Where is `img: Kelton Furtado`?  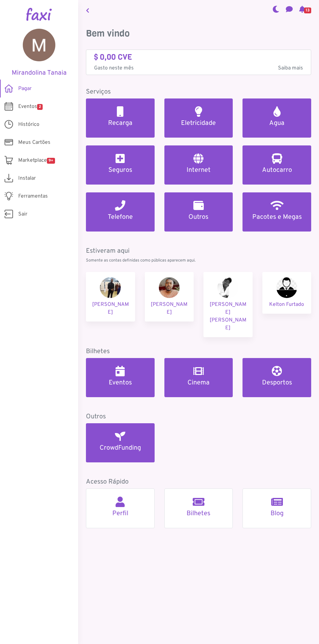
img: Kelton Furtado is located at coordinates (287, 287).